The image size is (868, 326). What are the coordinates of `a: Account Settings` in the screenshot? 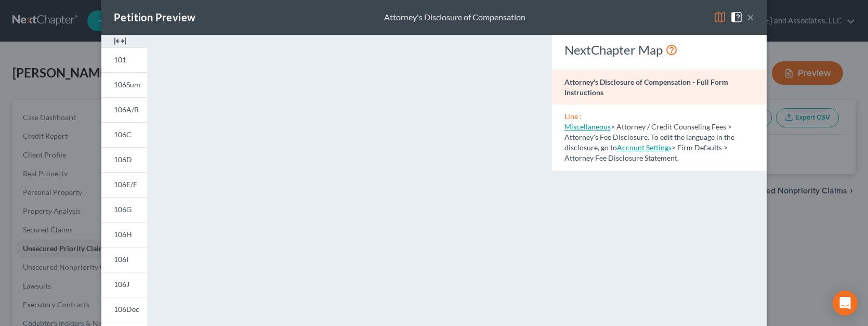 It's located at (644, 147).